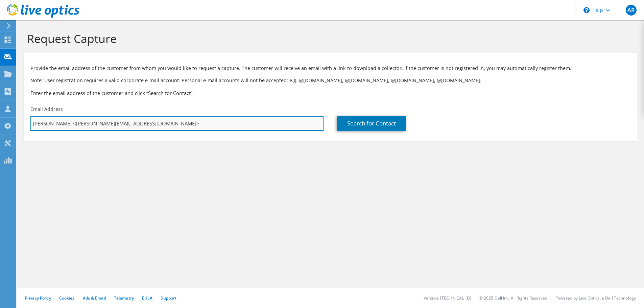  I want to click on a: Ads & Email, so click(94, 298).